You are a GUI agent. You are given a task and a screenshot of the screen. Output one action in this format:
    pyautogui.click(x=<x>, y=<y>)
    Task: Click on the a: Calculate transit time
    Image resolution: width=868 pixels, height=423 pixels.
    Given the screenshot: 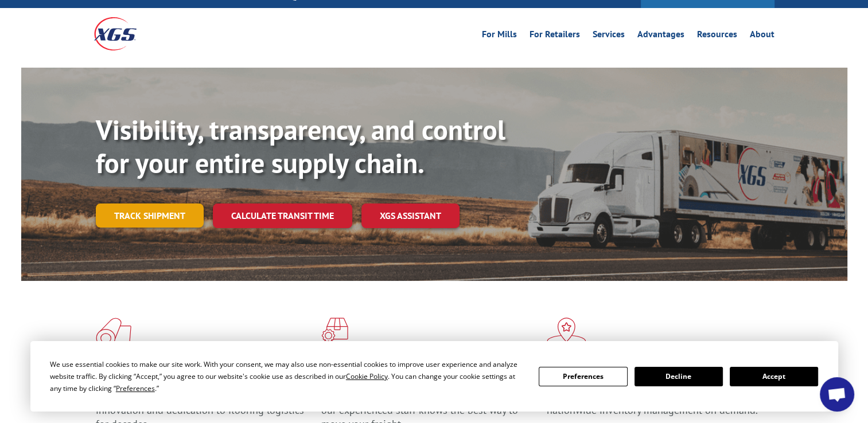 What is the action you would take?
    pyautogui.click(x=282, y=215)
    